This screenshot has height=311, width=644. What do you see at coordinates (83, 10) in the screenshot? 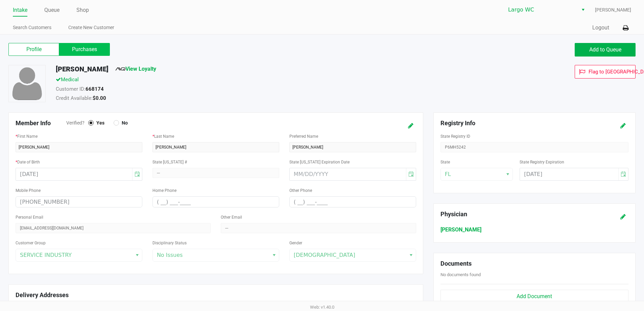
I see `a: Shop` at bounding box center [83, 10].